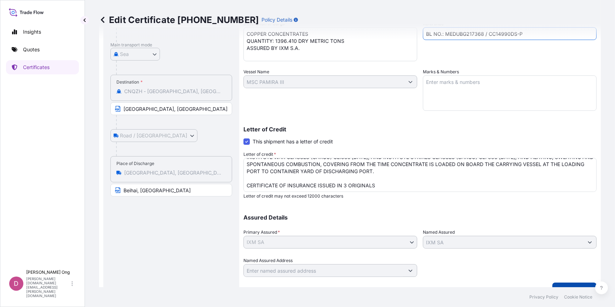 This screenshot has height=307, width=615. What do you see at coordinates (324, 82) in the screenshot?
I see `input: Type to search vessel name or IMO` at bounding box center [324, 82].